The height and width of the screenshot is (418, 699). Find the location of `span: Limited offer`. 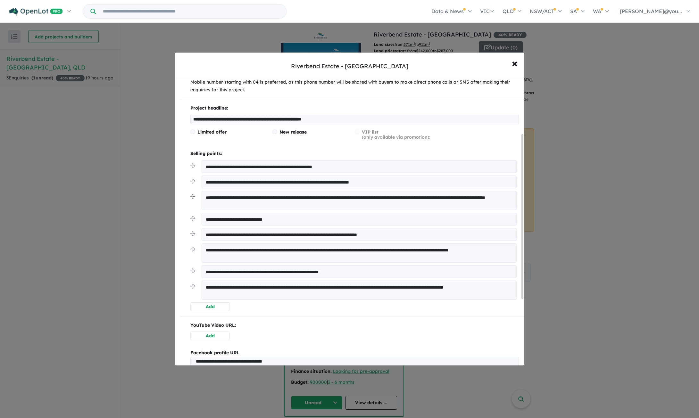

span: Limited offer is located at coordinates (212, 132).